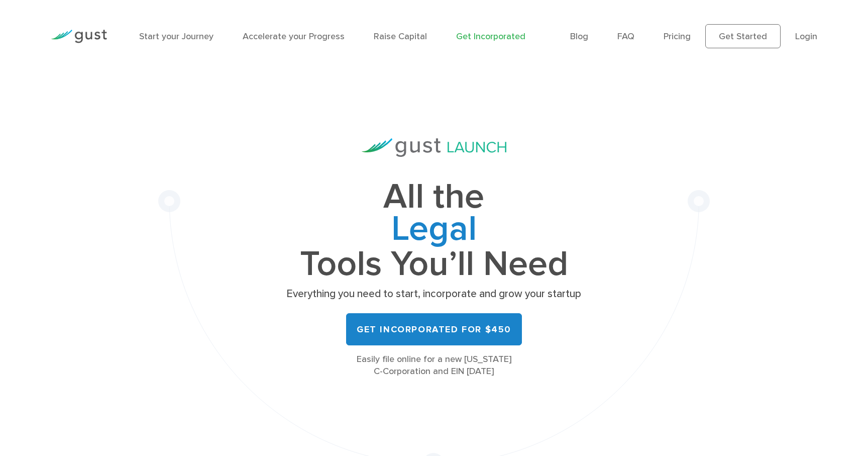 The width and height of the screenshot is (868, 456). Describe the element at coordinates (580, 36) in the screenshot. I see `a: Blog` at that location.